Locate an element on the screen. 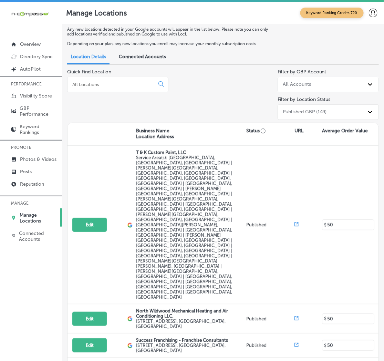 The height and width of the screenshot is (361, 384). p: Average Order Value is located at coordinates (345, 131).